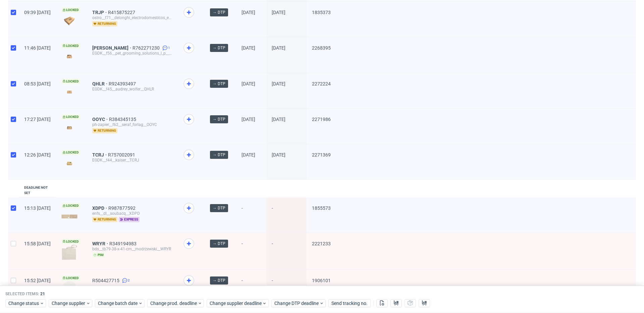  I want to click on span: 2, so click(129, 281).